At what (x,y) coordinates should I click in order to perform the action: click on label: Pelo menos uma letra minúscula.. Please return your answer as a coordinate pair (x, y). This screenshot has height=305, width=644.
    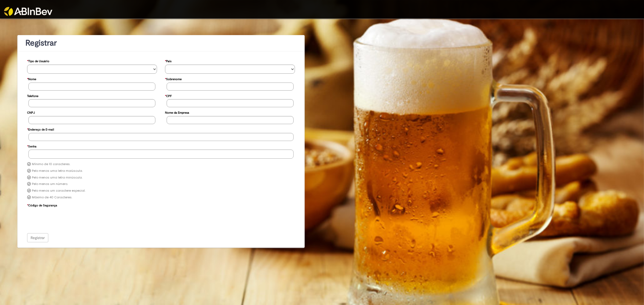
    Looking at the image, I should click on (57, 178).